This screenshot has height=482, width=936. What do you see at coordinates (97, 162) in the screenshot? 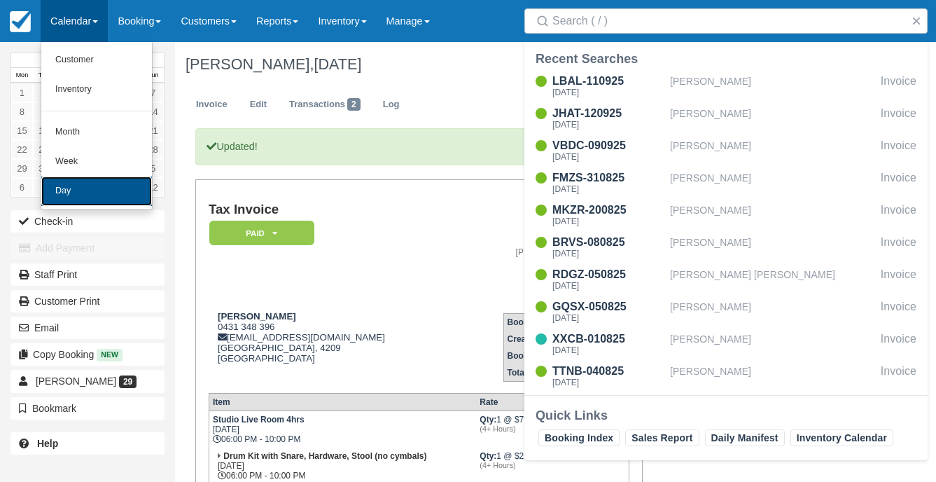
I see `a: Week` at bounding box center [97, 162].